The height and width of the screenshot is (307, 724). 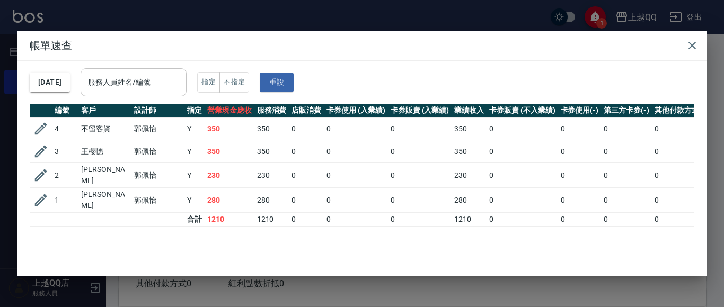 What do you see at coordinates (234, 82) in the screenshot?
I see `button: 不指定` at bounding box center [234, 82].